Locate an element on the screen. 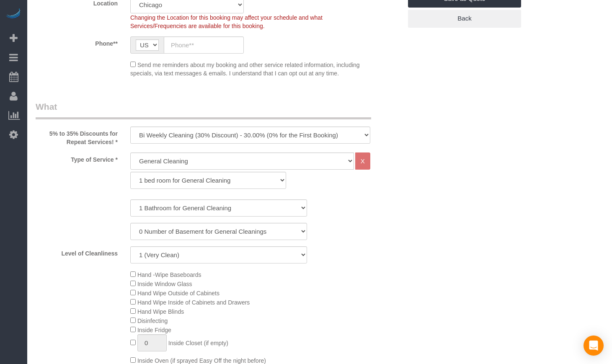 The height and width of the screenshot is (364, 612). span: Inside Closet (if empty) is located at coordinates (198, 343).